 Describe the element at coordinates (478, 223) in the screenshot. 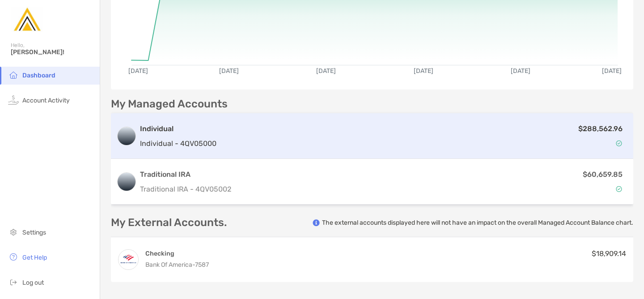

I see `p: The external accounts displayed here will not have an impact on the overall Managed Account Balan...` at that location.